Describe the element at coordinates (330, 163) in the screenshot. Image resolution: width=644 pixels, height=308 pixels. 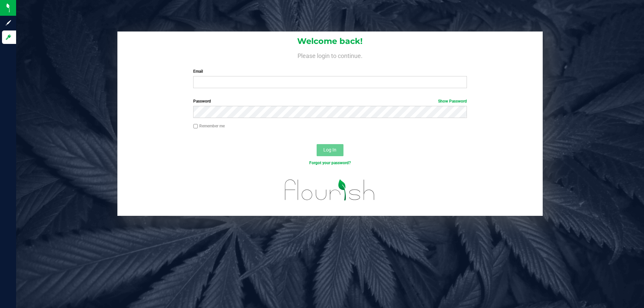
I see `a: Forgot your password?` at that location.